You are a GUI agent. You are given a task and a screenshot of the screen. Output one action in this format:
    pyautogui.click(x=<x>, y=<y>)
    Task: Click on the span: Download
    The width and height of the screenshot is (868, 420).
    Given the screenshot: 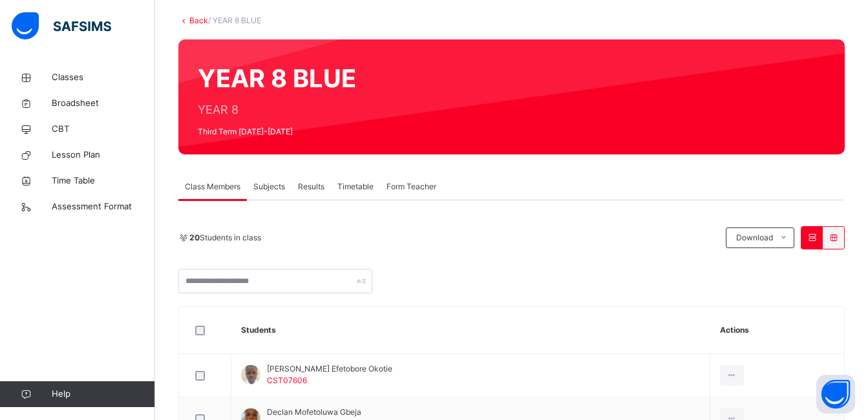 What is the action you would take?
    pyautogui.click(x=754, y=237)
    